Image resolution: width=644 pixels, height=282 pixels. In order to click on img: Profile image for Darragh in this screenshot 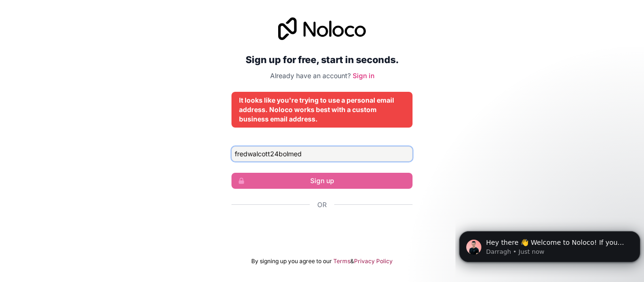, I will do `click(18, 36)`.